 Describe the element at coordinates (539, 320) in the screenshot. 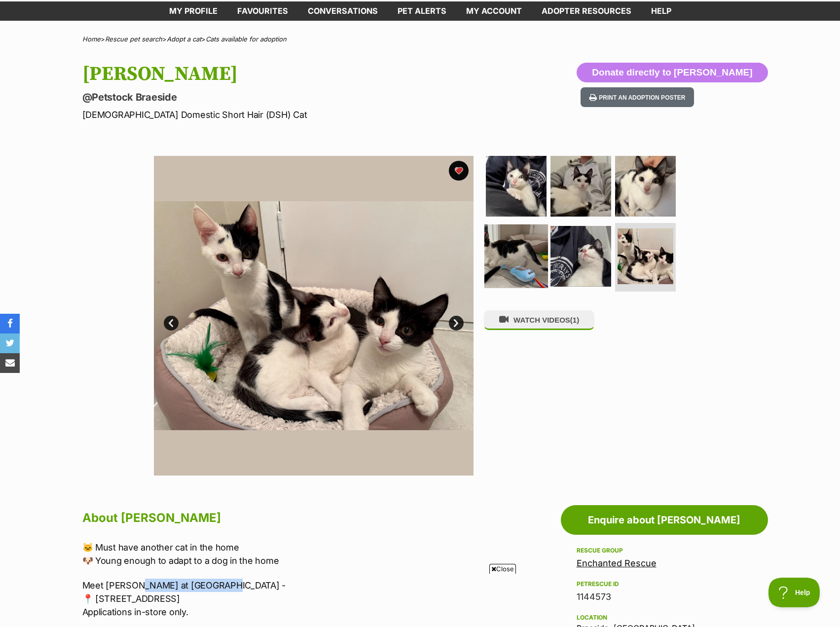

I see `button: WATCH VIDEOS(1)` at that location.